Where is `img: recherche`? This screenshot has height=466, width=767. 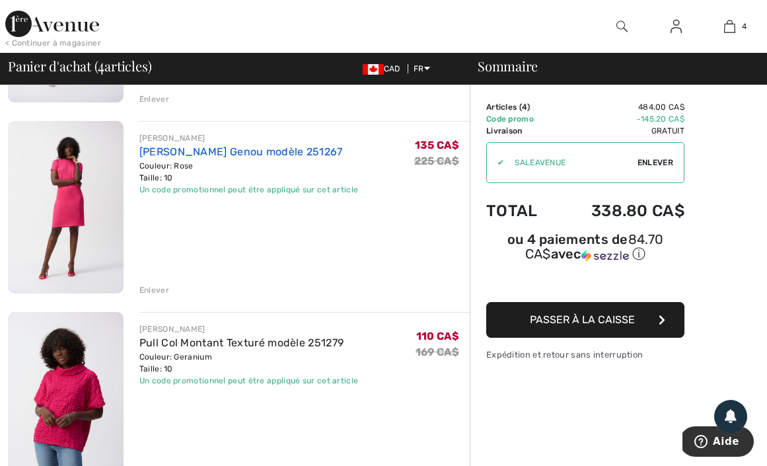 img: recherche is located at coordinates (622, 26).